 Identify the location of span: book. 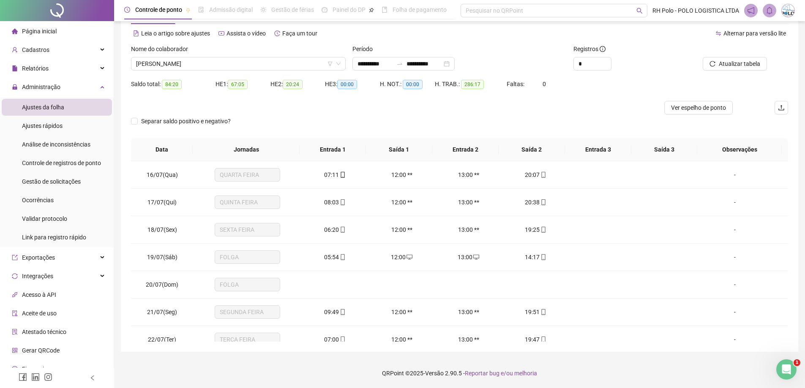
(384, 10).